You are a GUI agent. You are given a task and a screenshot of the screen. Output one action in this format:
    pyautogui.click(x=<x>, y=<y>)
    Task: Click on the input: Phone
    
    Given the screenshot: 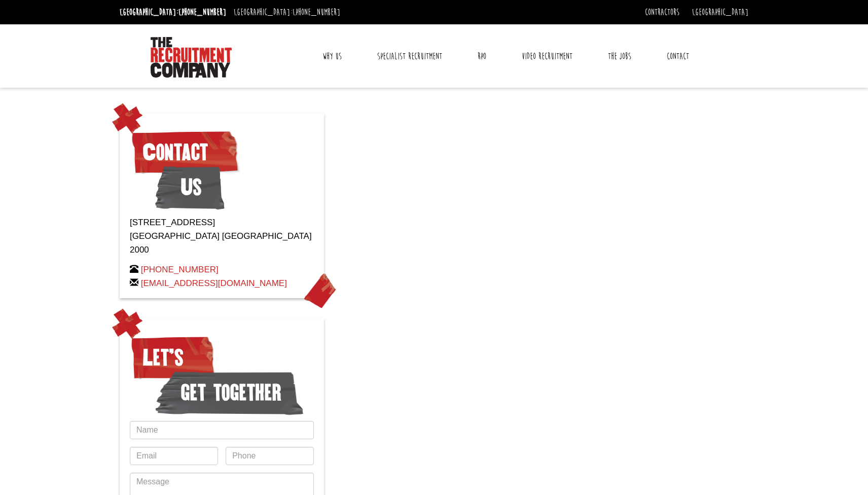 What is the action you would take?
    pyautogui.click(x=270, y=456)
    